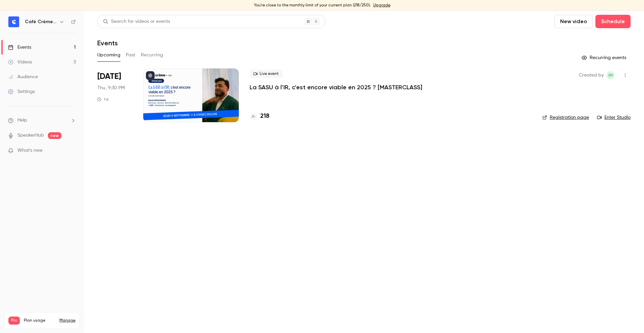 The image size is (644, 333). What do you see at coordinates (573, 21) in the screenshot?
I see `button: New video` at bounding box center [573, 21].